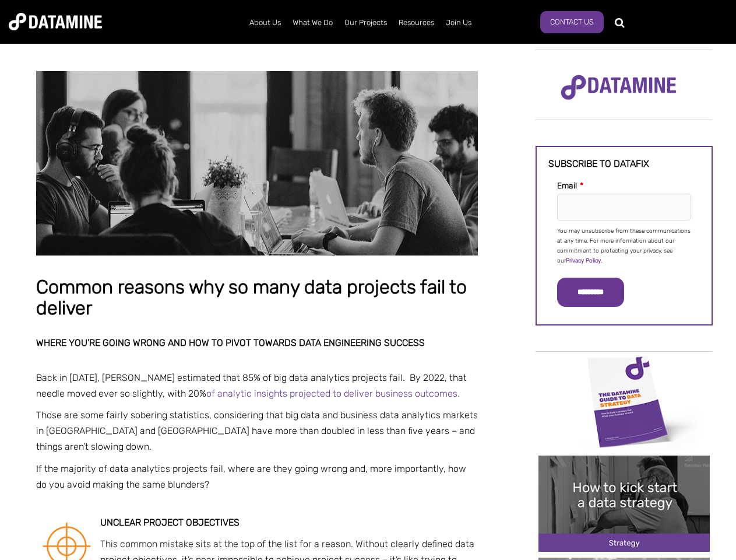  What do you see at coordinates (333, 393) in the screenshot?
I see `a: of analytic insights projected to deliver business outcomes.` at bounding box center [333, 393].